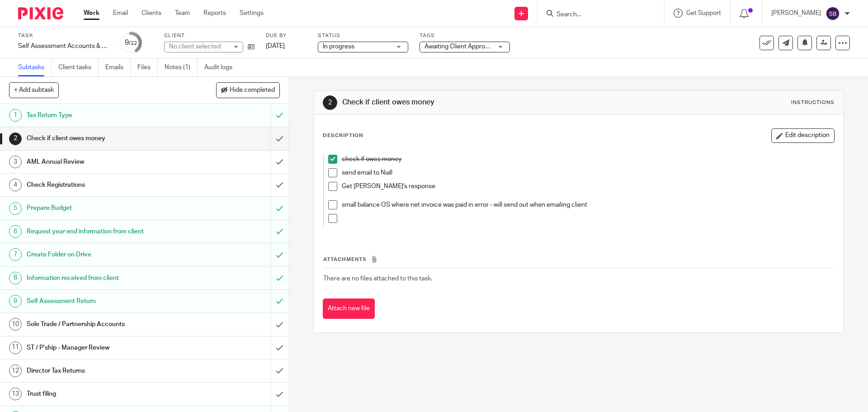  What do you see at coordinates (181, 67) in the screenshot?
I see `a: Notes (1)` at bounding box center [181, 67].